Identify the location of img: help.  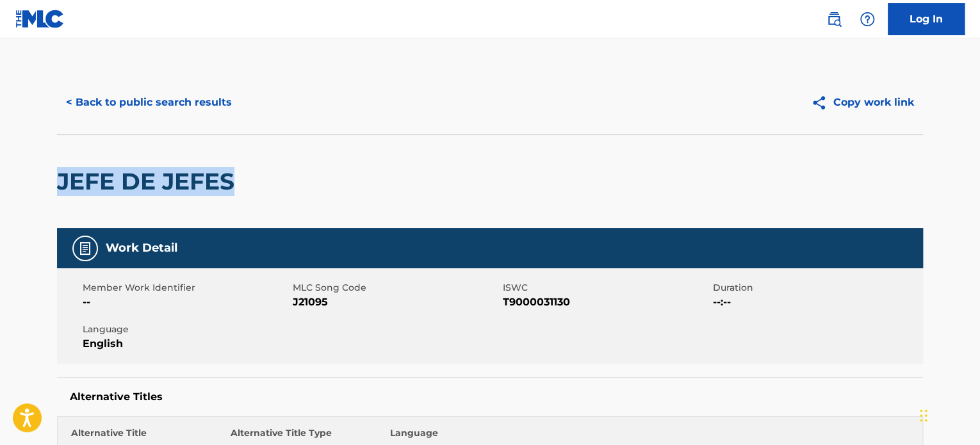
(867, 19).